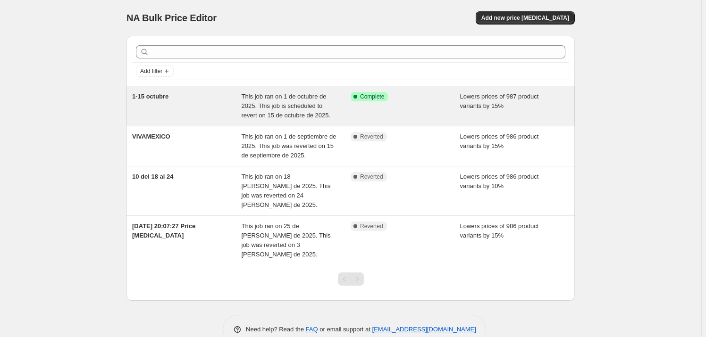 This screenshot has width=706, height=337. I want to click on nav: Pagination, so click(351, 279).